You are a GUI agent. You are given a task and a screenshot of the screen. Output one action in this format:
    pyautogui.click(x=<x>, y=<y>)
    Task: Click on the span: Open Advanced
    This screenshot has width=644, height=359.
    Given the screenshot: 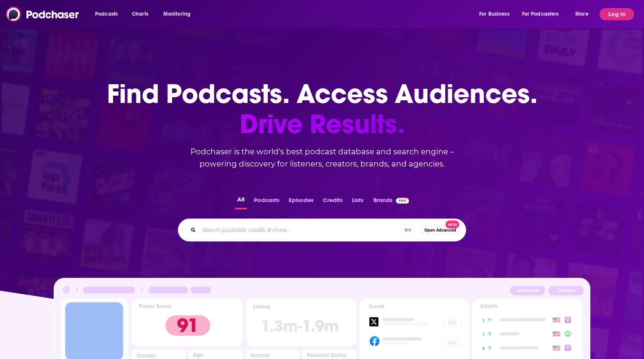 What is the action you would take?
    pyautogui.click(x=440, y=230)
    